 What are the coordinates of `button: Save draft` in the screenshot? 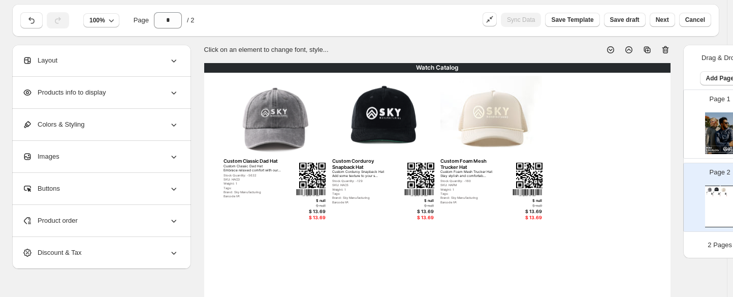 It's located at (625, 20).